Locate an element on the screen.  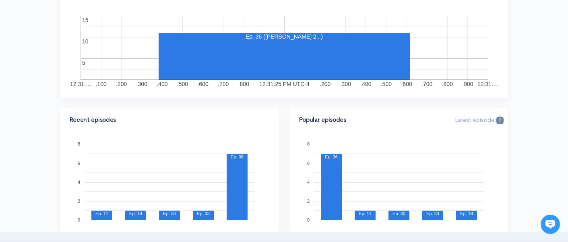
text: 15 is located at coordinates (85, 20).